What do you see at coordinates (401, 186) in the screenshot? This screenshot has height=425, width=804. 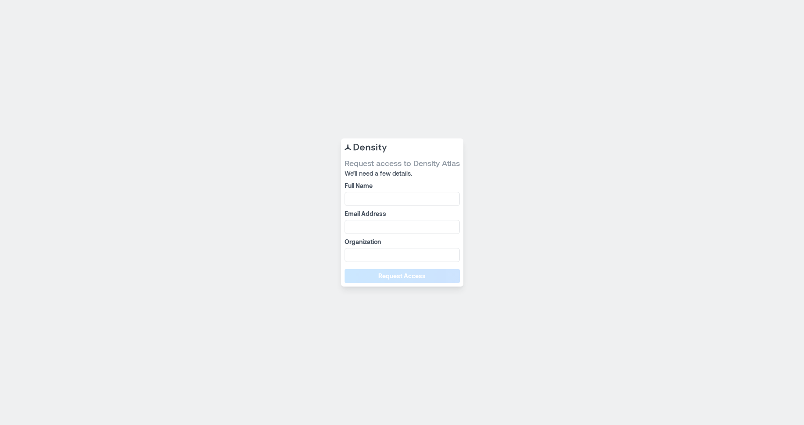 I see `label: Full Name` at bounding box center [401, 186].